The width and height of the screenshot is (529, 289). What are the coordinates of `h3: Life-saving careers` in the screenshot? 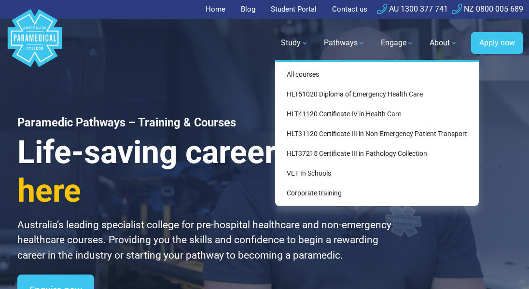 It's located at (211, 171).